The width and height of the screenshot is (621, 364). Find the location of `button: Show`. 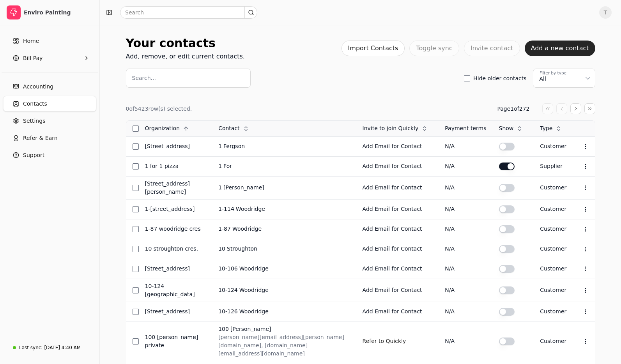

button: Show is located at coordinates (513, 129).